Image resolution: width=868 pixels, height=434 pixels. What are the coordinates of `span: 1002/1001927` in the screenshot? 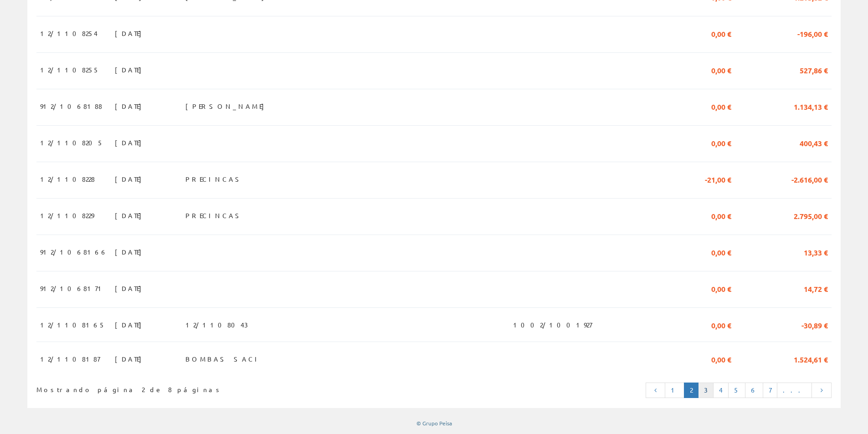 It's located at (553, 324).